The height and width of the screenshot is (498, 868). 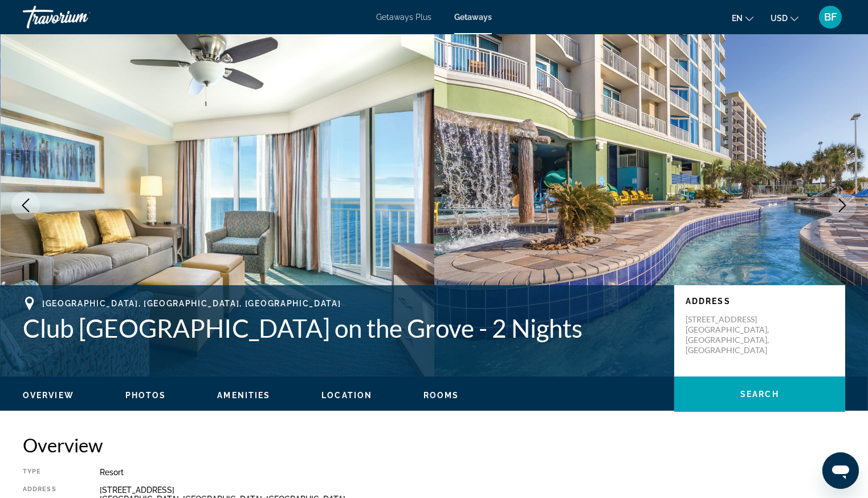 What do you see at coordinates (785, 18) in the screenshot?
I see `button: Change currency` at bounding box center [785, 18].